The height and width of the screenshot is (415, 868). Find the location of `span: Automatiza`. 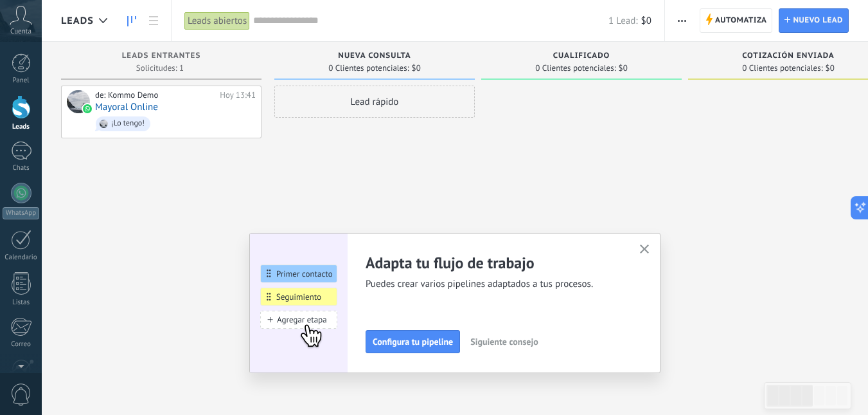

span: Automatiza is located at coordinates (741, 21).